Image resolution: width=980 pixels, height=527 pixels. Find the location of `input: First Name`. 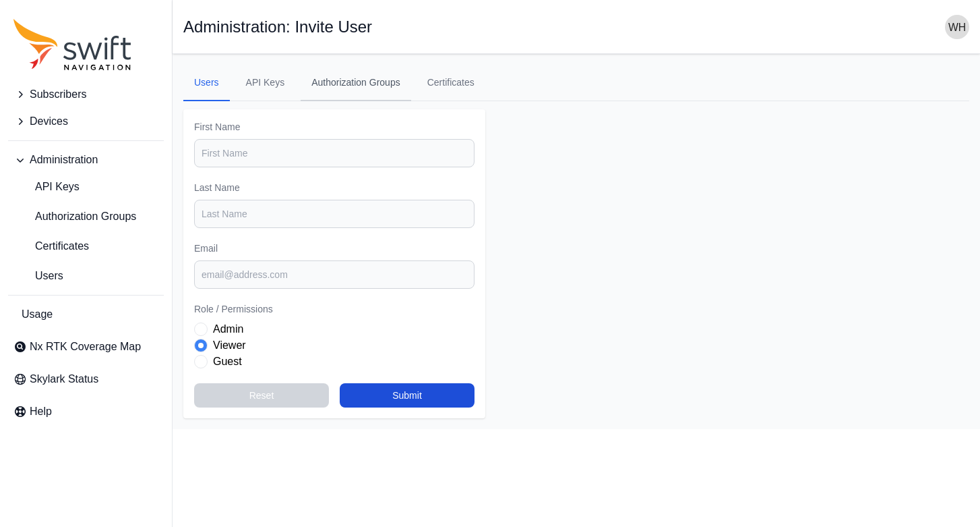

input: First Name is located at coordinates (334, 154).